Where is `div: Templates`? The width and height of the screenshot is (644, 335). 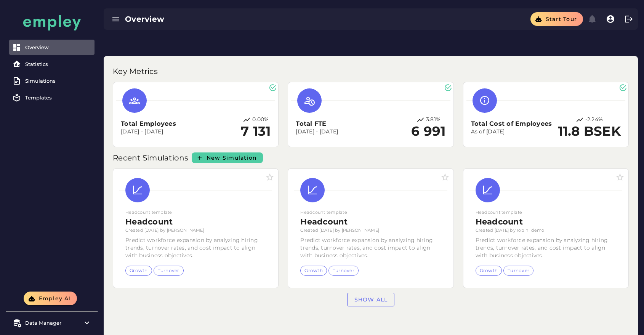
div: Templates is located at coordinates (58, 97).